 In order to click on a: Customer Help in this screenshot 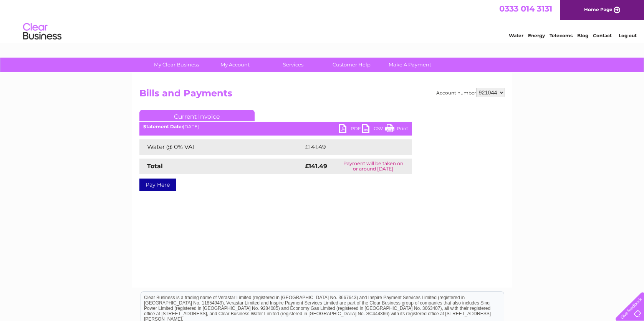, I will do `click(351, 64)`.